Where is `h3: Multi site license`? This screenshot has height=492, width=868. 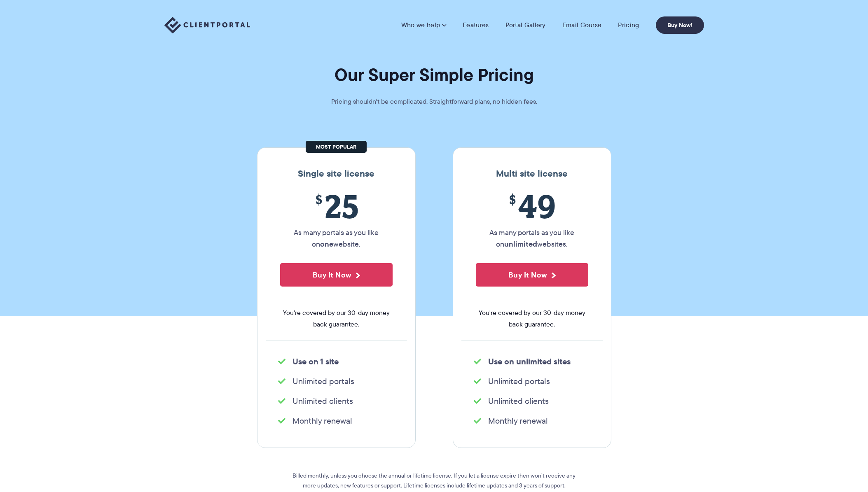
h3: Multi site license is located at coordinates (532, 174).